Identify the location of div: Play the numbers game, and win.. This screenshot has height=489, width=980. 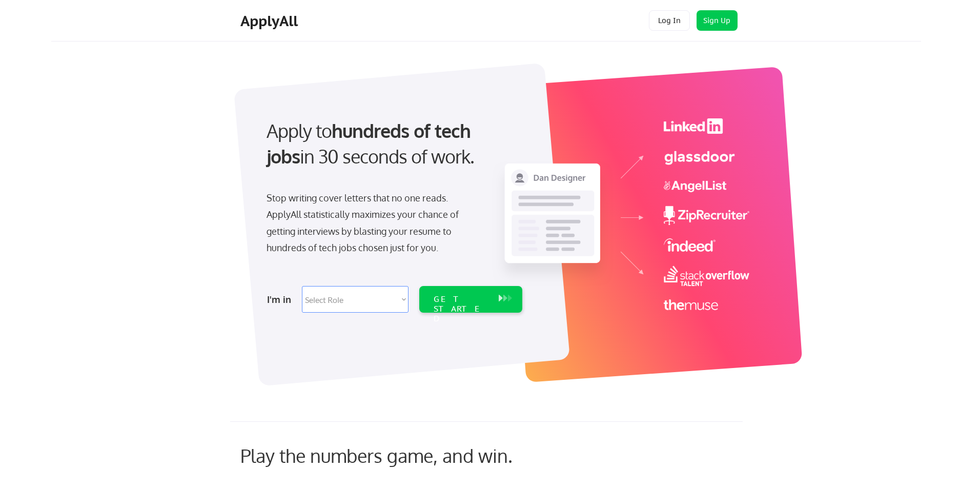
(400, 455).